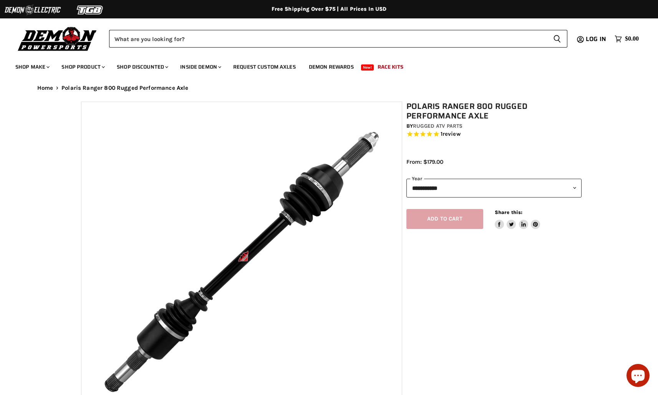 Image resolution: width=658 pixels, height=395 pixels. What do you see at coordinates (90, 10) in the screenshot?
I see `img: TGB Logo 2` at bounding box center [90, 10].